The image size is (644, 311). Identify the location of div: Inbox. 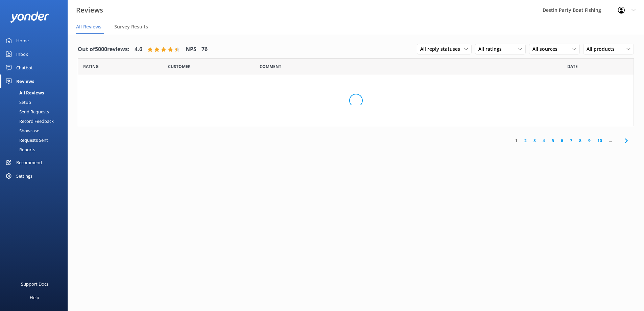
(22, 54).